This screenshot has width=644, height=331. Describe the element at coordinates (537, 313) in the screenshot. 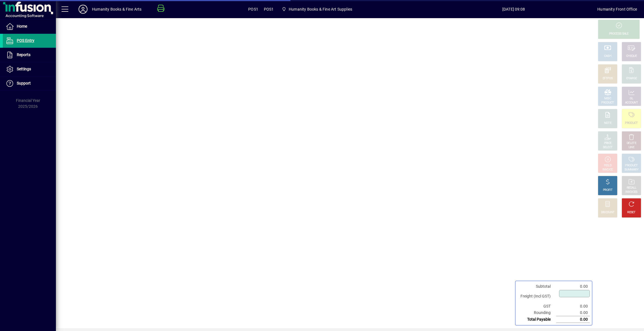

I see `td: Rounding` at that location.